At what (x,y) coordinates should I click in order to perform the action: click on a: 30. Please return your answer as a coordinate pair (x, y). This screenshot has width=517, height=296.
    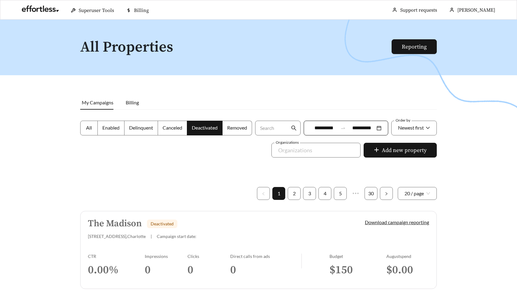
    Looking at the image, I should click on (371, 193).